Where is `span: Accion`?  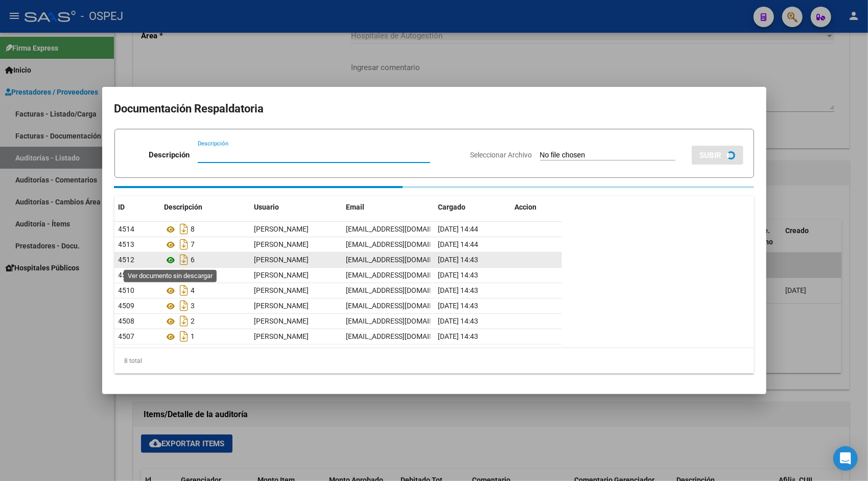
span: Accion is located at coordinates (526, 207).